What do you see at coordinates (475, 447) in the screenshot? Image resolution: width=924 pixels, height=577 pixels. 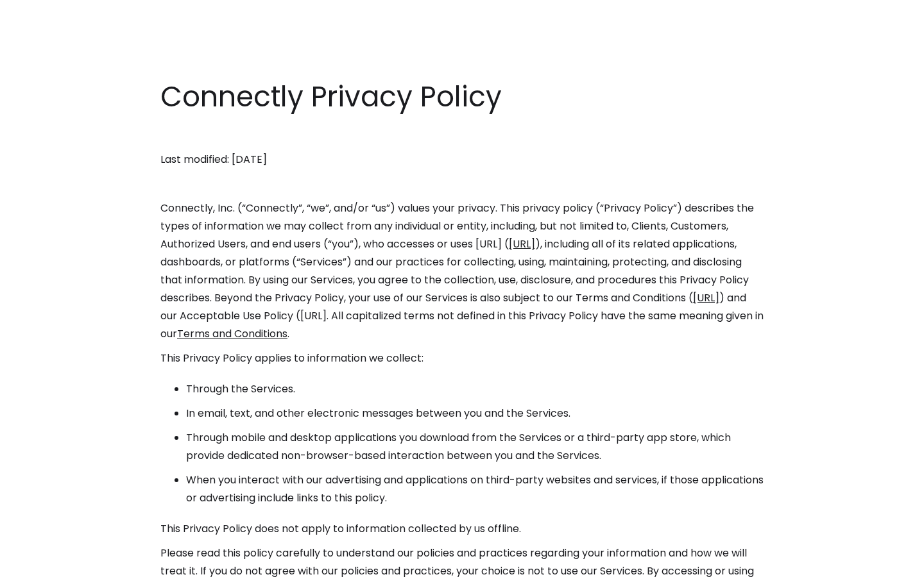 I see `li: Through mobile and desktop applications you download from the Services or a third-party app store...` at bounding box center [475, 447].